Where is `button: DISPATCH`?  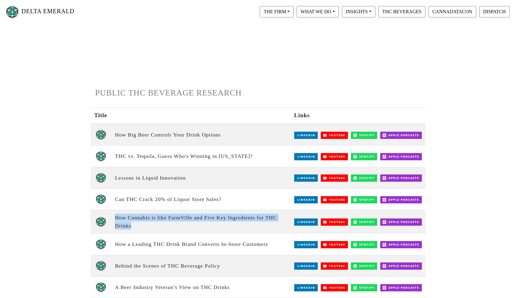
button: DISPATCH is located at coordinates (494, 12).